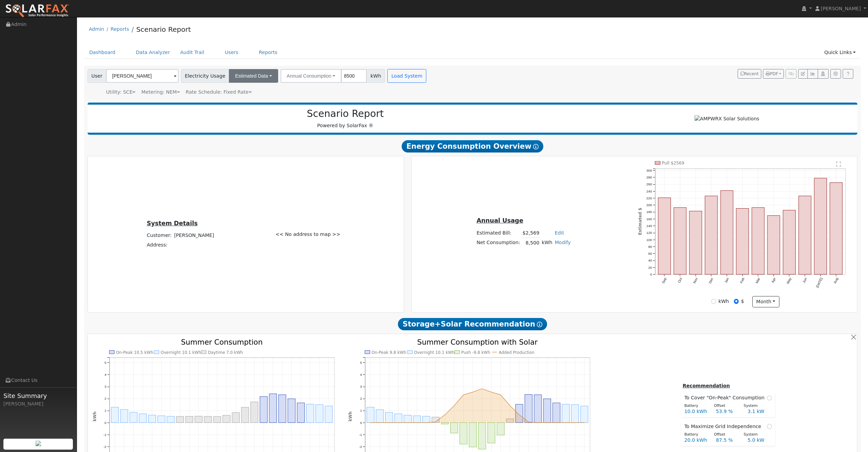 The height and width of the screenshot is (452, 868). What do you see at coordinates (673, 162) in the screenshot?
I see `text: Pull $2569` at bounding box center [673, 162].